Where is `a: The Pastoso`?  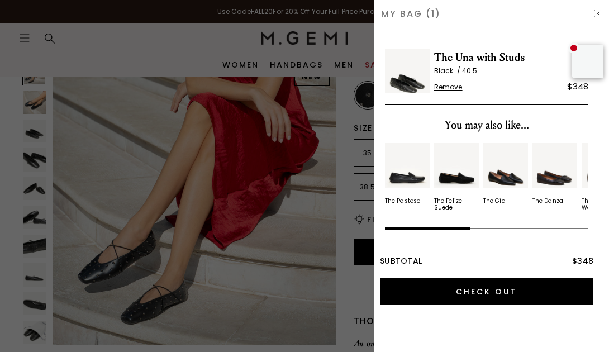 a: The Pastoso is located at coordinates (408, 174).